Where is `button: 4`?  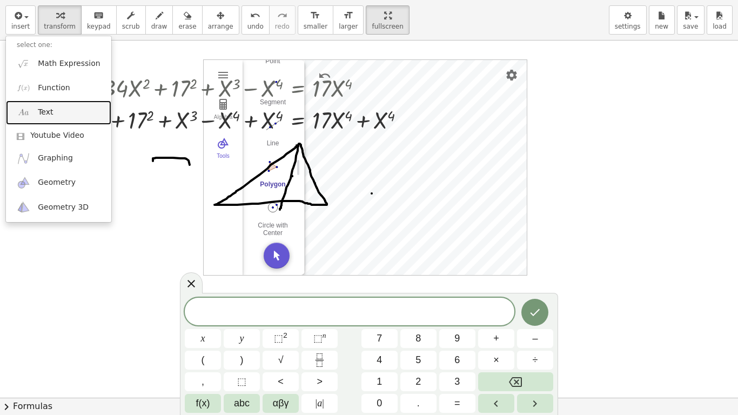
button: 4 is located at coordinates (379, 360).